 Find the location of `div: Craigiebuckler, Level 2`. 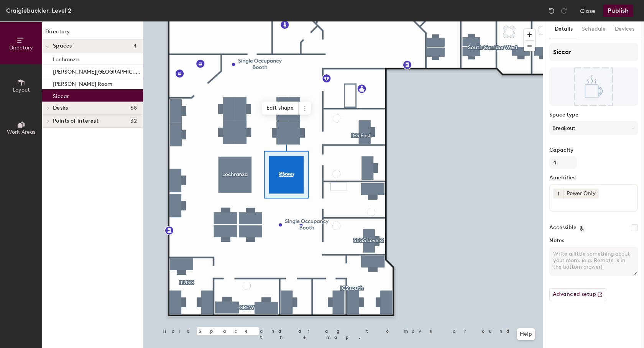

div: Craigiebuckler, Level 2 is located at coordinates (39, 10).